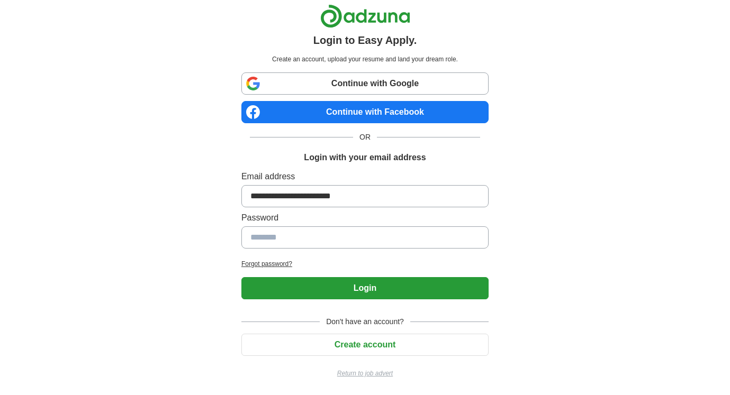  What do you see at coordinates (365, 112) in the screenshot?
I see `a: Continue with Facebook` at bounding box center [365, 112].